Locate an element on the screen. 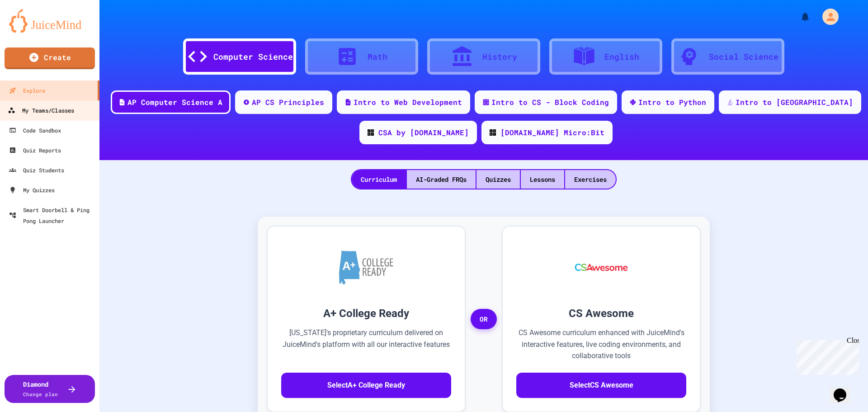 The image size is (868, 412). div: Explore is located at coordinates (27, 91).